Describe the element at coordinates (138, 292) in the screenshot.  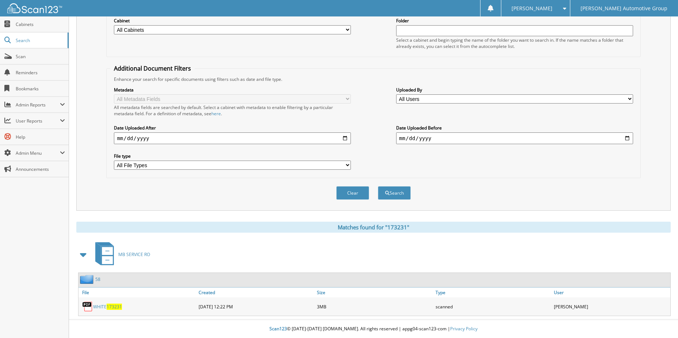
I see `a: File` at that location.